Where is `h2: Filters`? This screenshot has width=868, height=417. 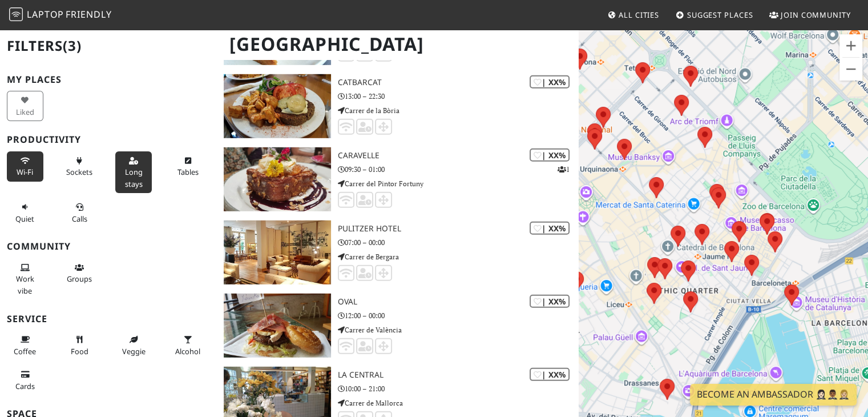
h2: Filters is located at coordinates (108, 46).